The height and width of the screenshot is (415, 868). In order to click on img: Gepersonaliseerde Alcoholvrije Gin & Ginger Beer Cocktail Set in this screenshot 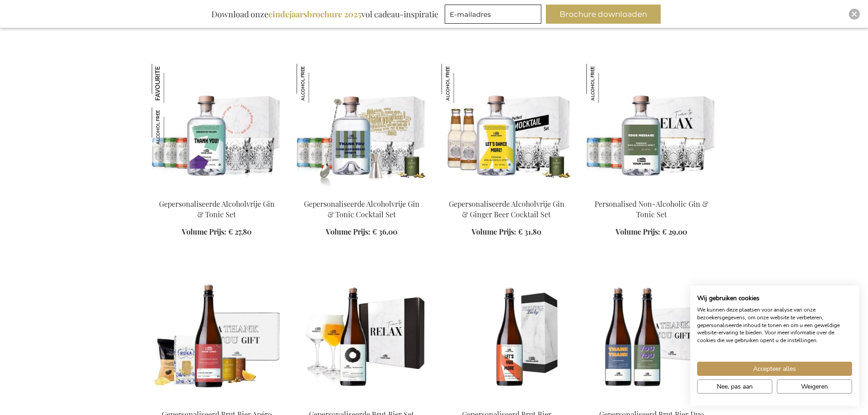, I will do `click(461, 83)`.